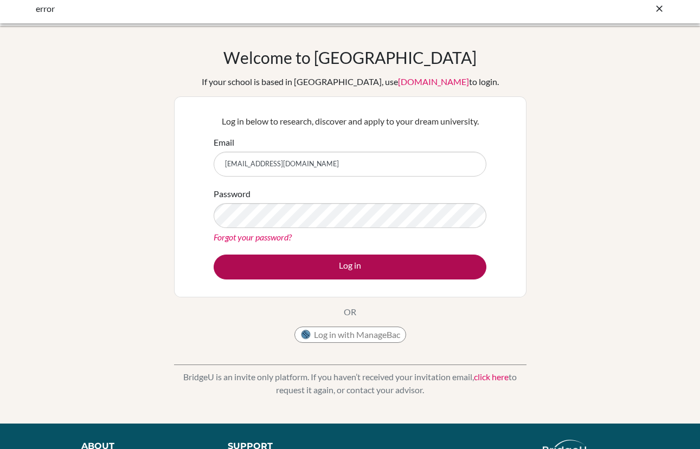 The height and width of the screenshot is (449, 700). What do you see at coordinates (224, 143) in the screenshot?
I see `label: Email` at bounding box center [224, 143].